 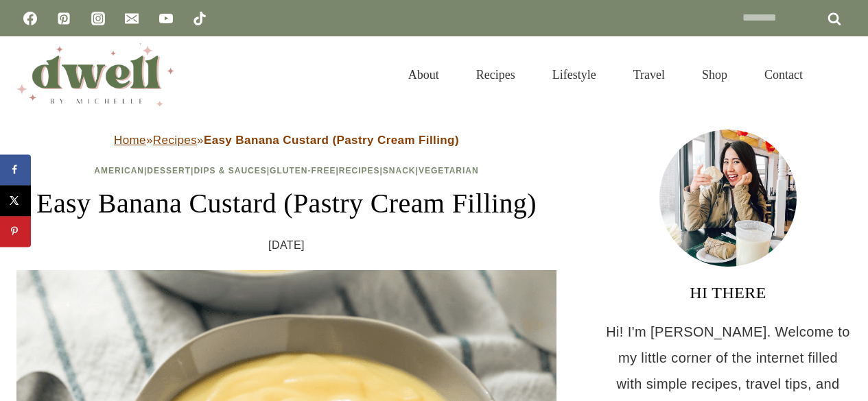 I want to click on a: About, so click(x=424, y=75).